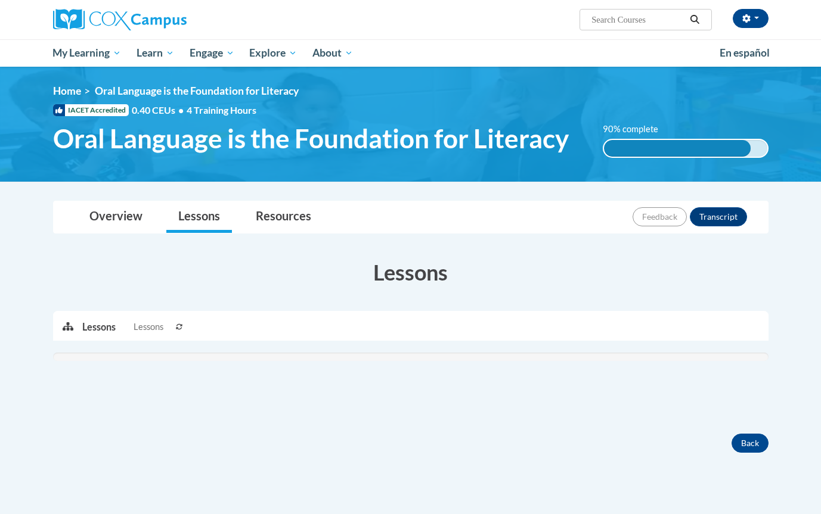  I want to click on a: Learn, so click(155, 53).